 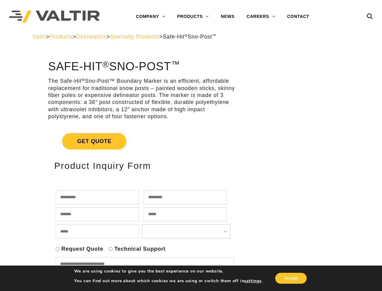 I want to click on a: COMPANY, so click(x=151, y=17).